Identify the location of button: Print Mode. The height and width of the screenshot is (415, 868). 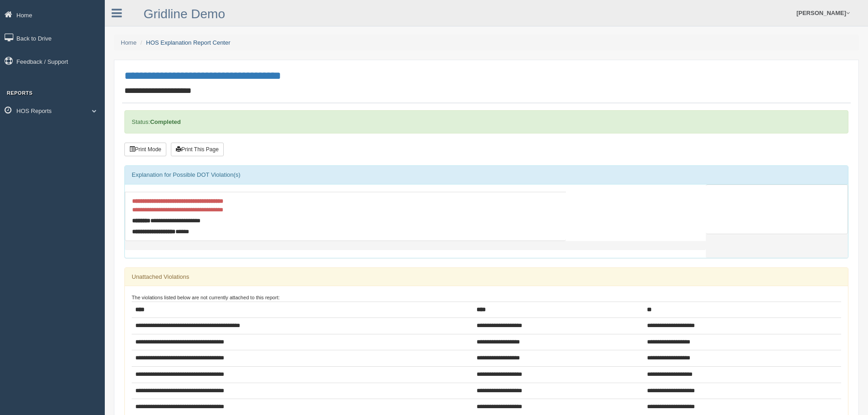
(145, 150).